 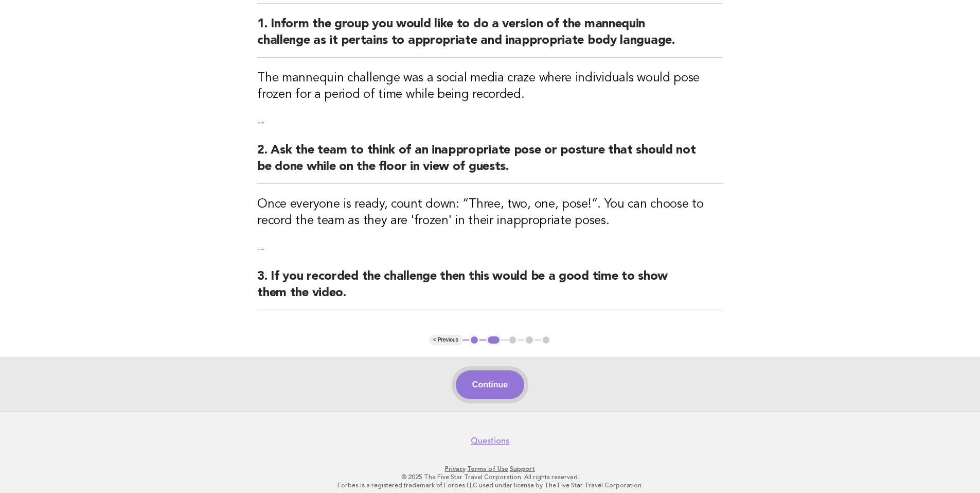 What do you see at coordinates (490, 441) in the screenshot?
I see `a: Questions` at bounding box center [490, 441].